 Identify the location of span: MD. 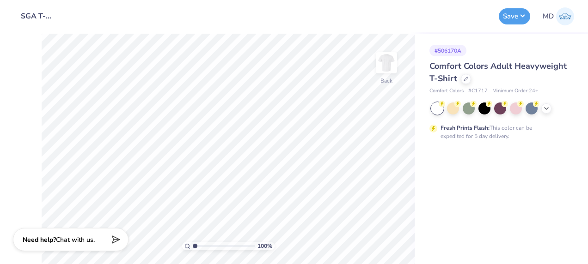
(548, 16).